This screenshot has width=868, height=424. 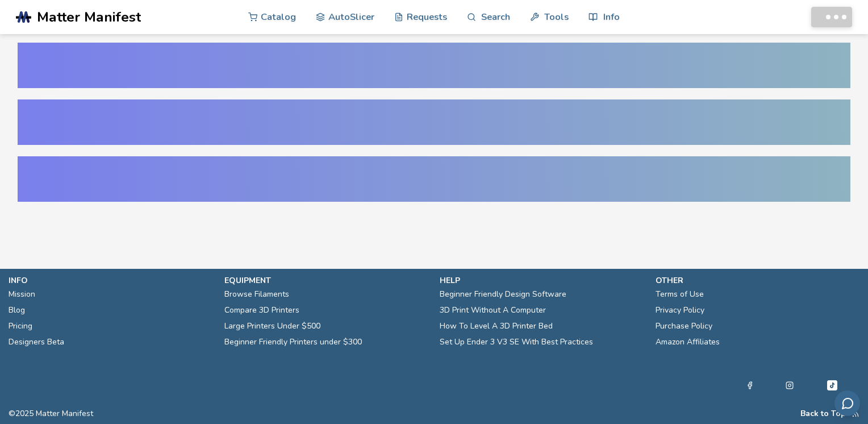 What do you see at coordinates (294, 342) in the screenshot?
I see `a: Beginner Friendly Printers under $300` at bounding box center [294, 342].